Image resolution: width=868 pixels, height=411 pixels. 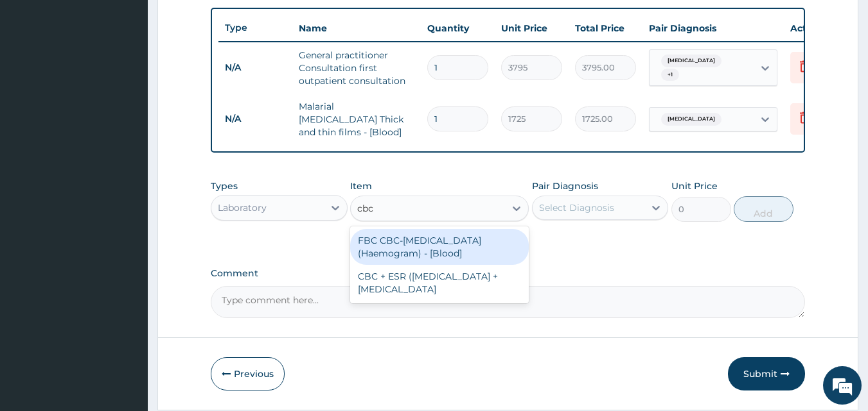 What do you see at coordinates (816, 28) in the screenshot?
I see `th: Actions` at bounding box center [816, 28].